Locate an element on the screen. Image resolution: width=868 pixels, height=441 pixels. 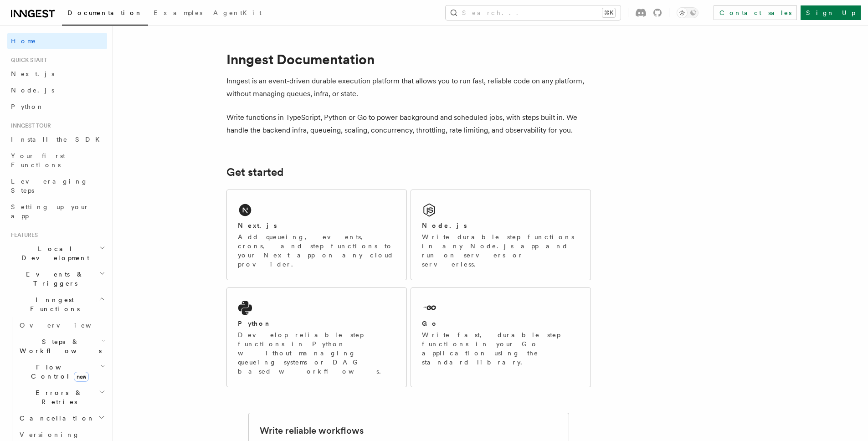
a: Overview is located at coordinates (61, 326).